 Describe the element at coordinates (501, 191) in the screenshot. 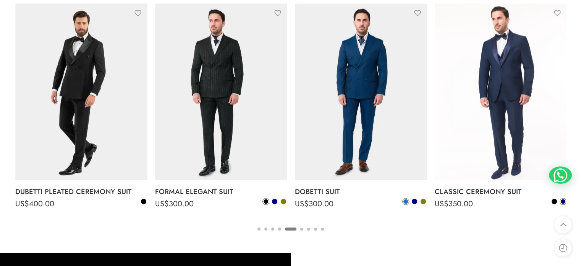

I see `a: CLASSIC CEREMONY SUIT` at that location.